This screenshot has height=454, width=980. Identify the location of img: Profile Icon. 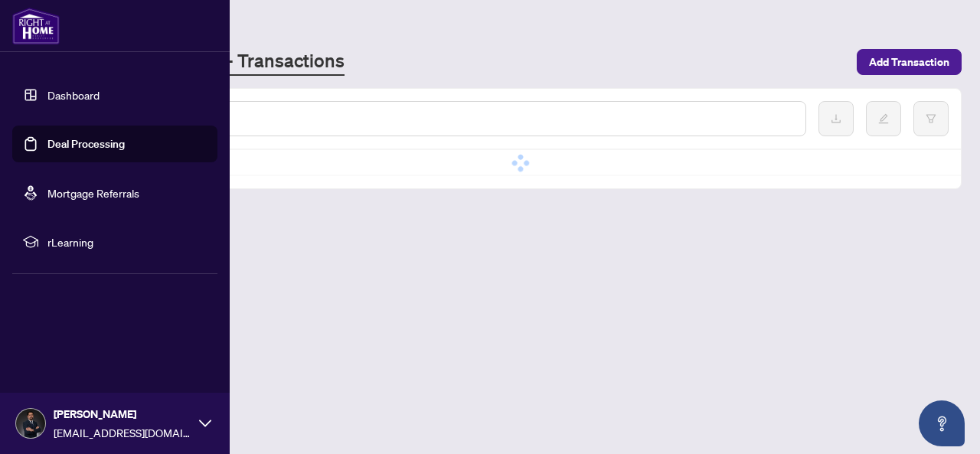
(31, 423).